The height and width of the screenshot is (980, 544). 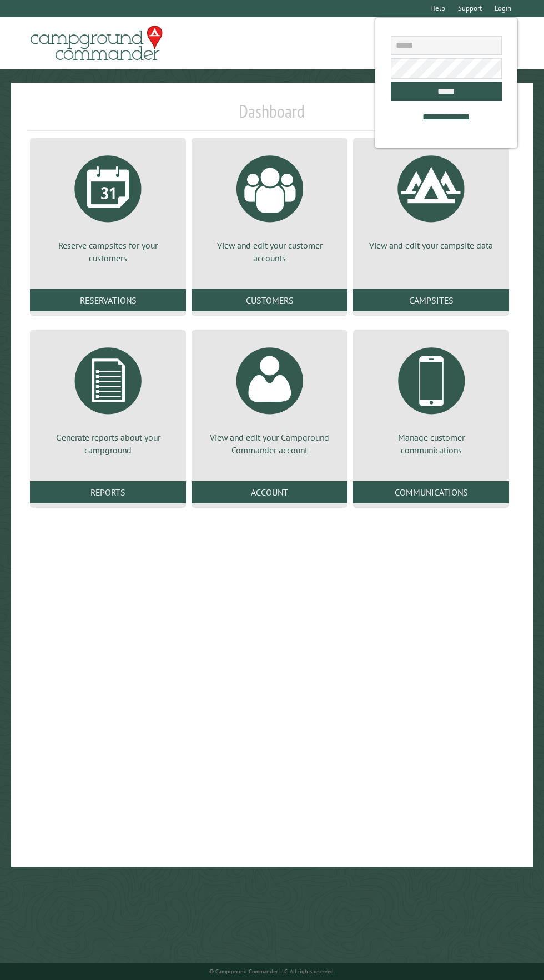 I want to click on a: Generate reports about your campground, so click(x=108, y=397).